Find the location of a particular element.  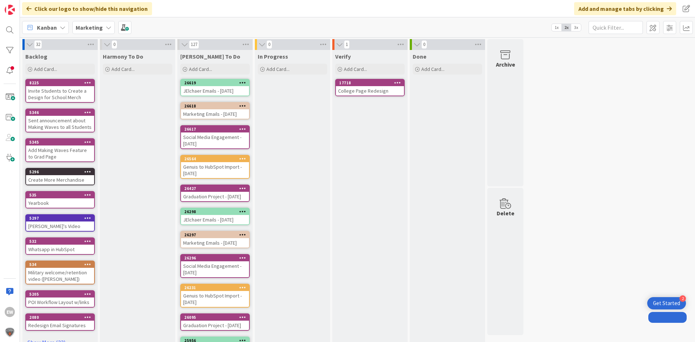

div: 5345Add Making Waves Feature to Grad Page is located at coordinates (60, 150).